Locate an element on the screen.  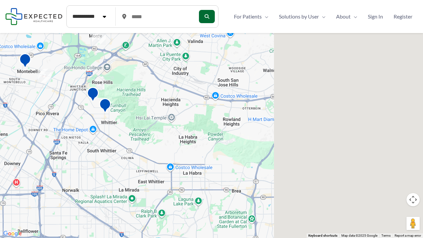
div: Montebello Advanced Imaging is located at coordinates (25, 61).